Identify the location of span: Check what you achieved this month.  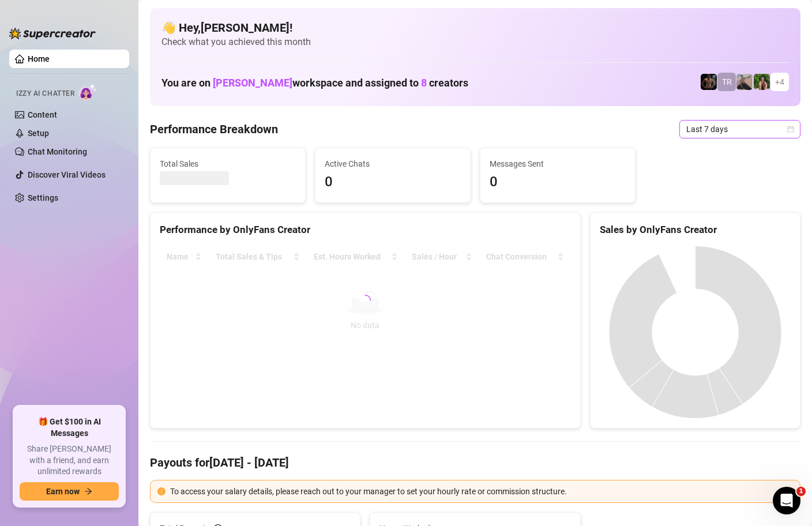
(475, 42).